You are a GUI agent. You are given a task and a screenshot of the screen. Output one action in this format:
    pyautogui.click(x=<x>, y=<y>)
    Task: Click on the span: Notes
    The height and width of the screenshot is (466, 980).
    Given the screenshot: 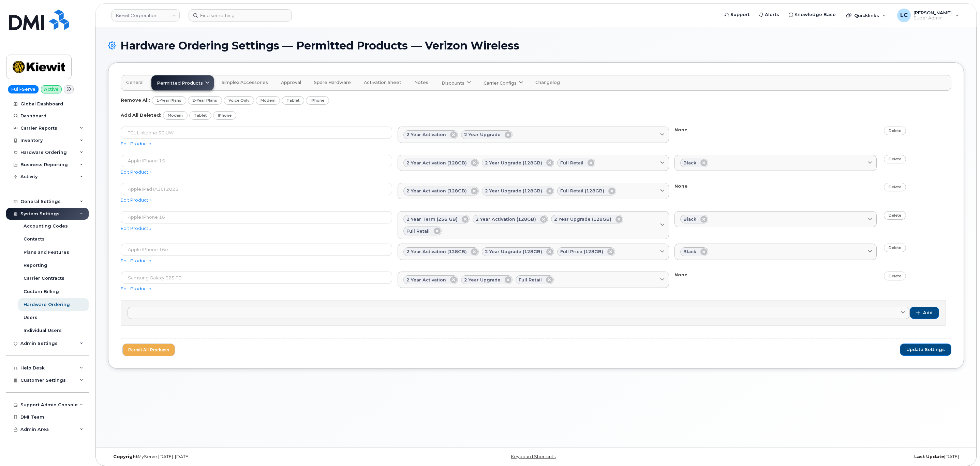 What is the action you would take?
    pyautogui.click(x=421, y=82)
    